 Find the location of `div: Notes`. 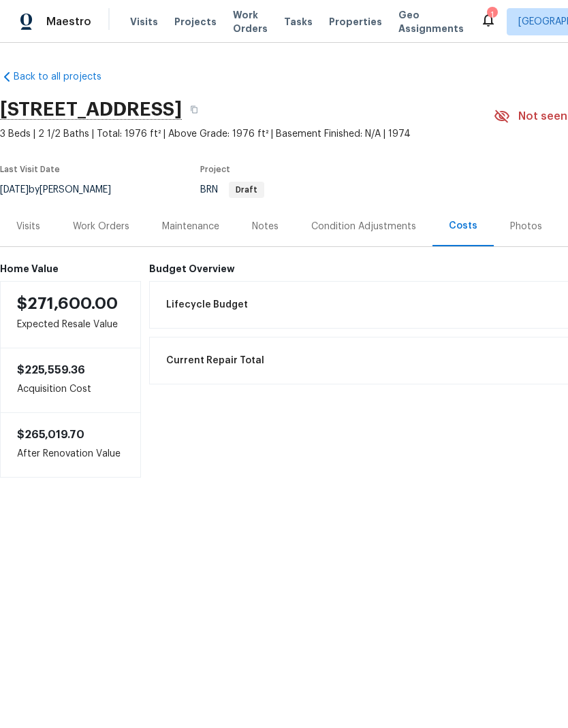

div: Notes is located at coordinates (265, 227).